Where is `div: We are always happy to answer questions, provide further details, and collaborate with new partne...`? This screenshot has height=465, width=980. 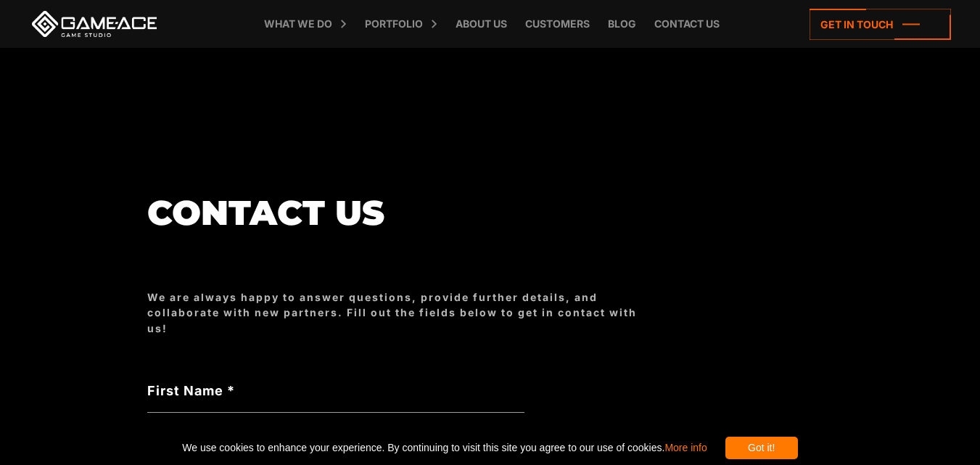 div: We are always happy to answer questions, provide further details, and collaborate with new partne... is located at coordinates (401, 313).